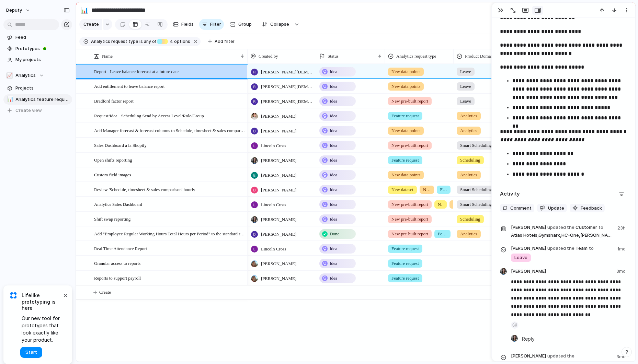  What do you see at coordinates (224, 41) in the screenshot?
I see `span: Add filter` at bounding box center [224, 41].